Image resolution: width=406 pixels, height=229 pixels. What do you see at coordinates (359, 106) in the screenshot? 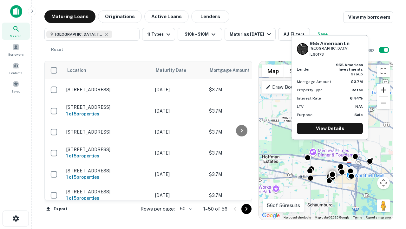
I see `strong: N/A` at bounding box center [359, 106].